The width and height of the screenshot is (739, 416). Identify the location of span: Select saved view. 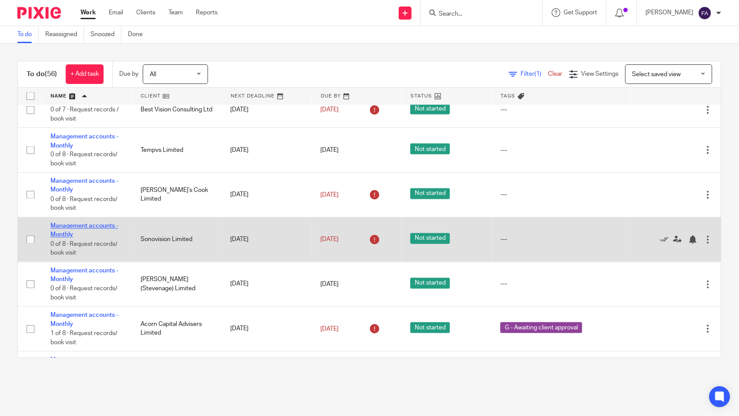
(657, 74).